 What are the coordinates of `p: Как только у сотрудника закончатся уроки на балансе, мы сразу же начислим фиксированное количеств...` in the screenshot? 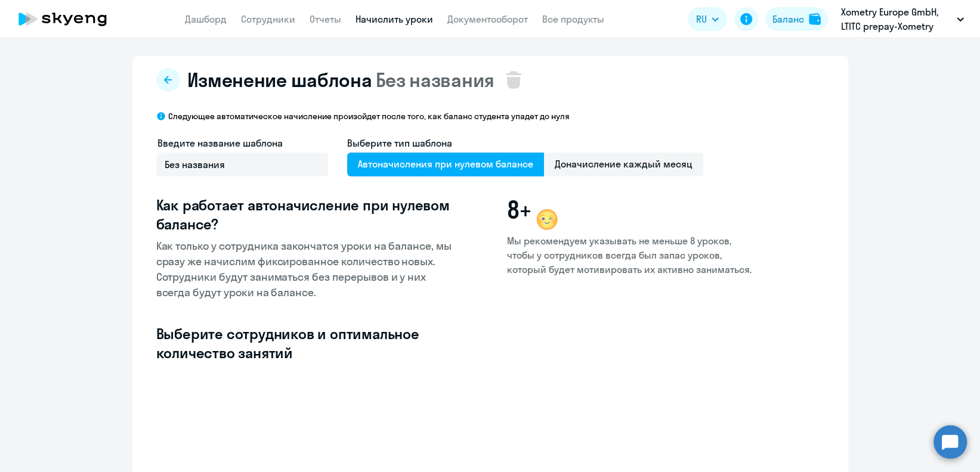 It's located at (307, 269).